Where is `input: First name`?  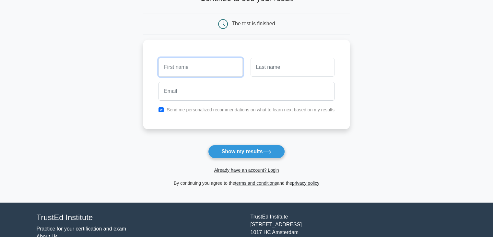
input: First name is located at coordinates (200, 67).